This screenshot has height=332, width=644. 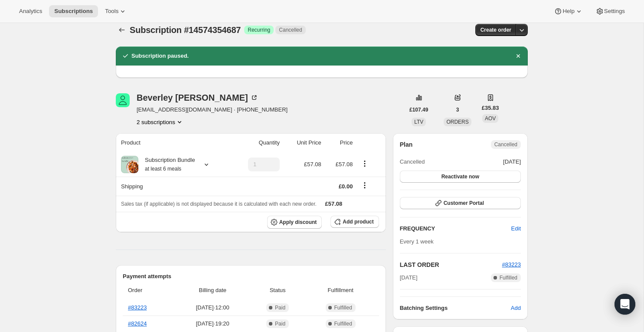 What do you see at coordinates (129, 165) in the screenshot?
I see `img: product img` at bounding box center [129, 165].